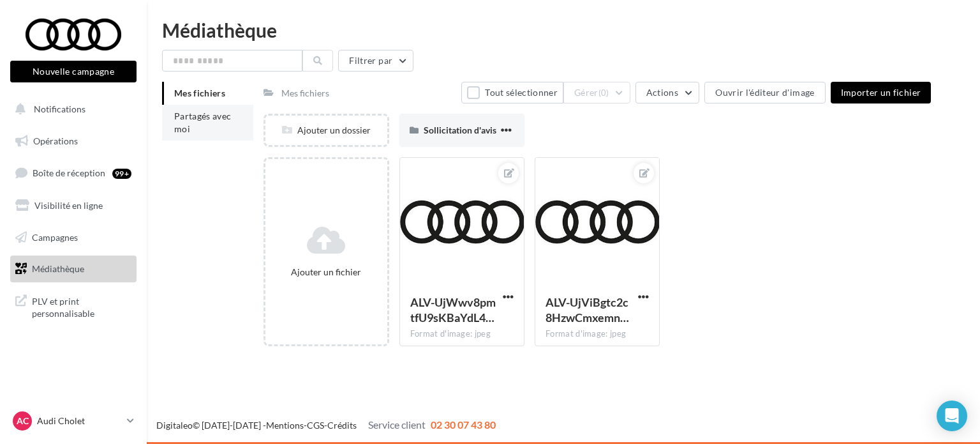 Image resolution: width=980 pixels, height=444 pixels. What do you see at coordinates (597, 93) in the screenshot?
I see `button: Gérer(0)` at bounding box center [597, 93].